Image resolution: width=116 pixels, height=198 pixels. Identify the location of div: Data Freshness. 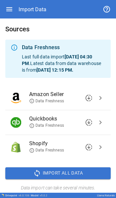
(63, 48).